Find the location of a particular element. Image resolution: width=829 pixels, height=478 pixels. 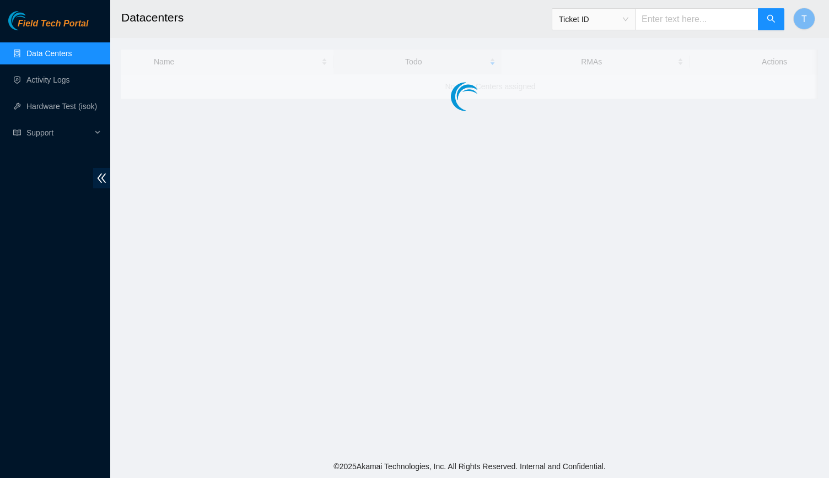

a: Activity Logs is located at coordinates (48, 80).